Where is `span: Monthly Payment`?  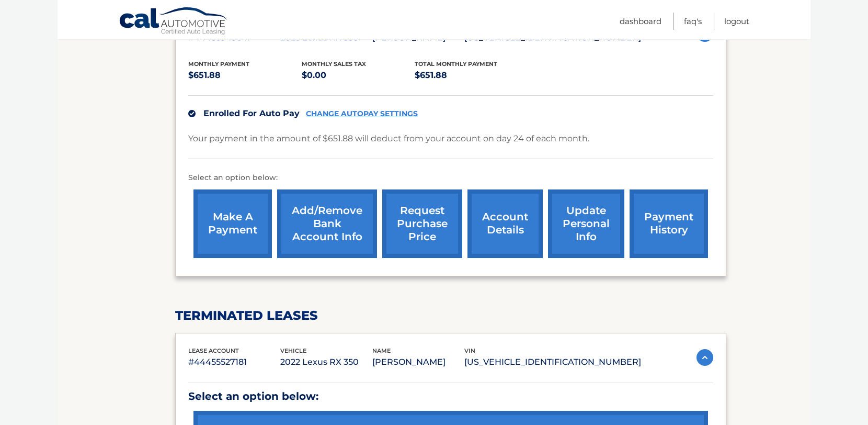 span: Monthly Payment is located at coordinates (219, 64).